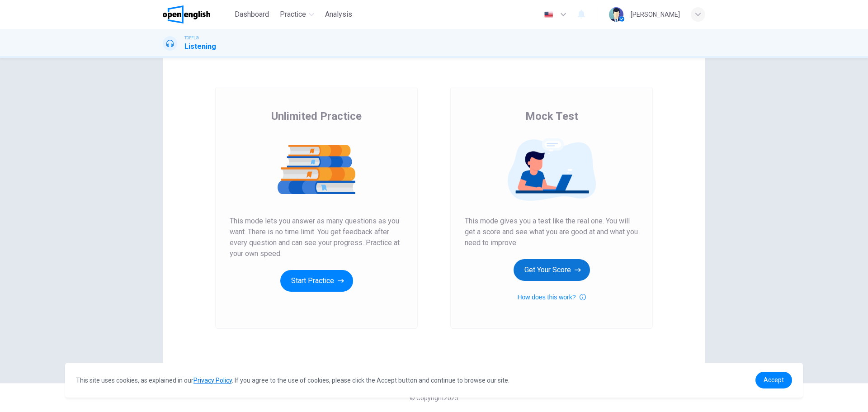 This screenshot has width=868, height=412. What do you see at coordinates (339, 15) in the screenshot?
I see `button: Analysis` at bounding box center [339, 15].